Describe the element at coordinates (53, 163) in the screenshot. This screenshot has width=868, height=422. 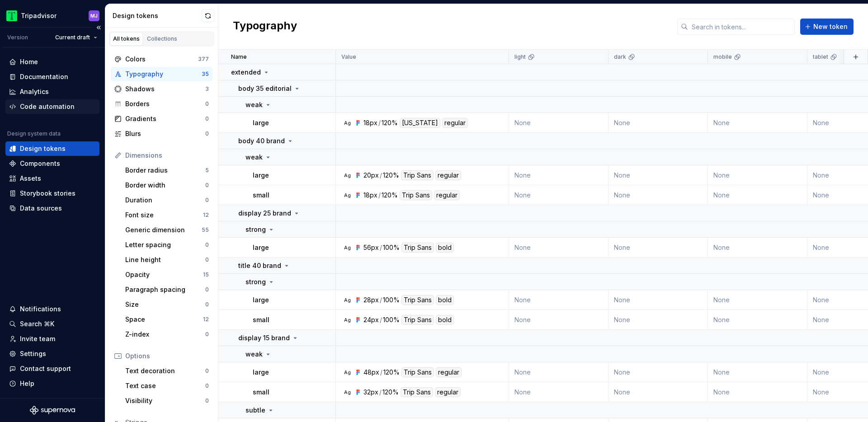
I see `a: Components` at that location.